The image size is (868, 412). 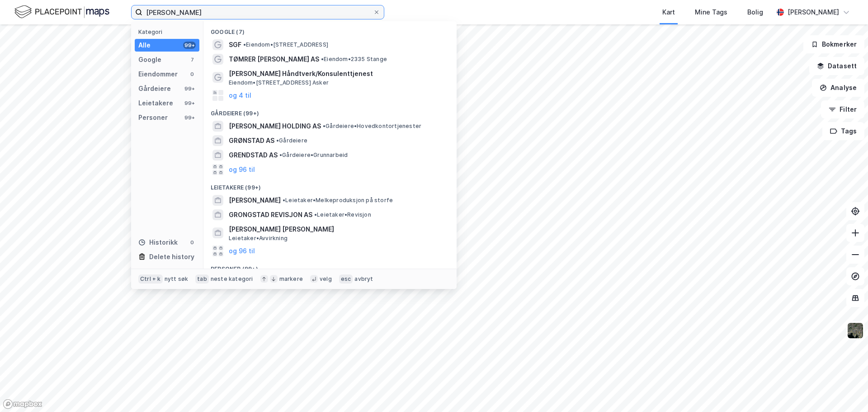 I want to click on span: Eiendom • 2335 Stange, so click(x=354, y=60).